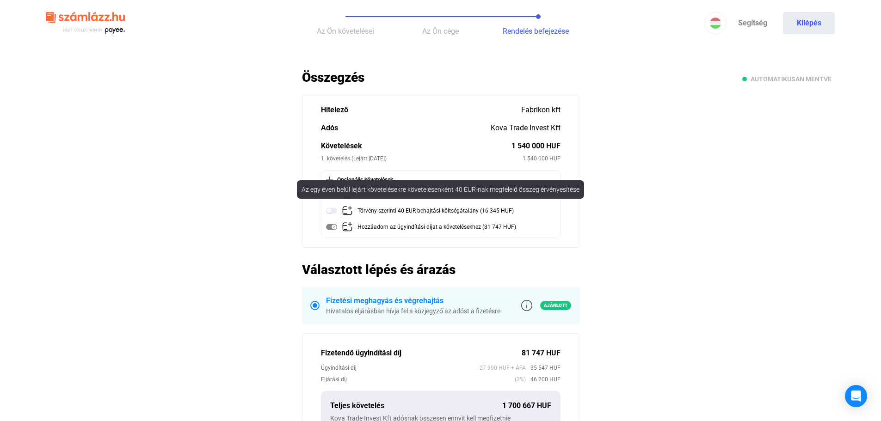 Image resolution: width=881 pixels, height=421 pixels. Describe the element at coordinates (503, 368) in the screenshot. I see `span: 27 990 HUF + ÁFA` at that location.